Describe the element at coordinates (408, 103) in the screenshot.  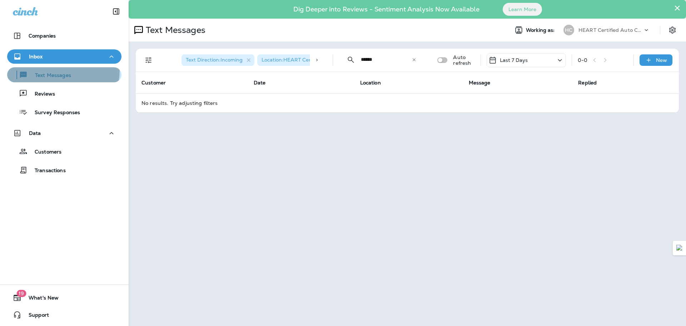
I see `td: No results. Try adjusting filters` at that location.